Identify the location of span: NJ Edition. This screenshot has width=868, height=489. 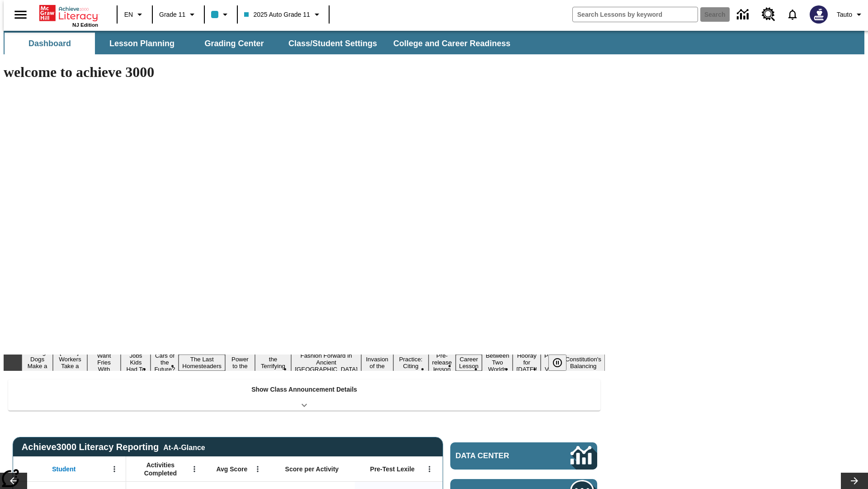
(85, 25).